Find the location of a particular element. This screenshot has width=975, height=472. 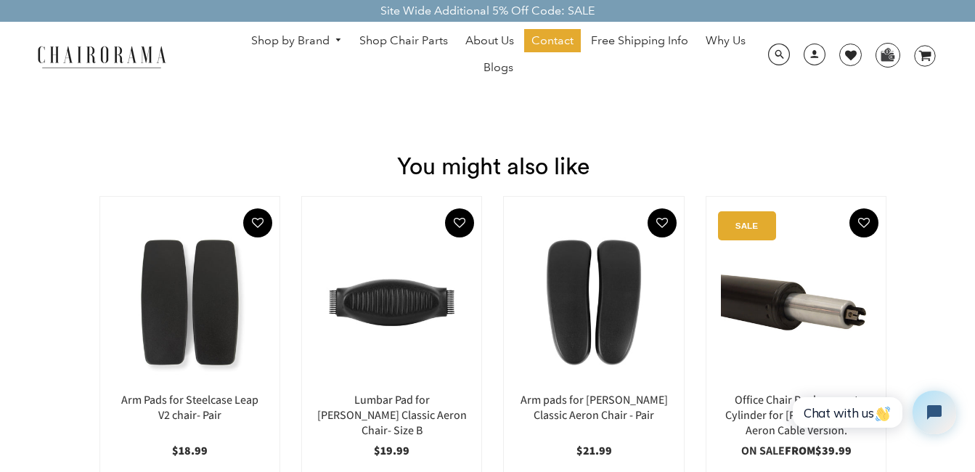

a: Shop by Brand is located at coordinates (297, 41).